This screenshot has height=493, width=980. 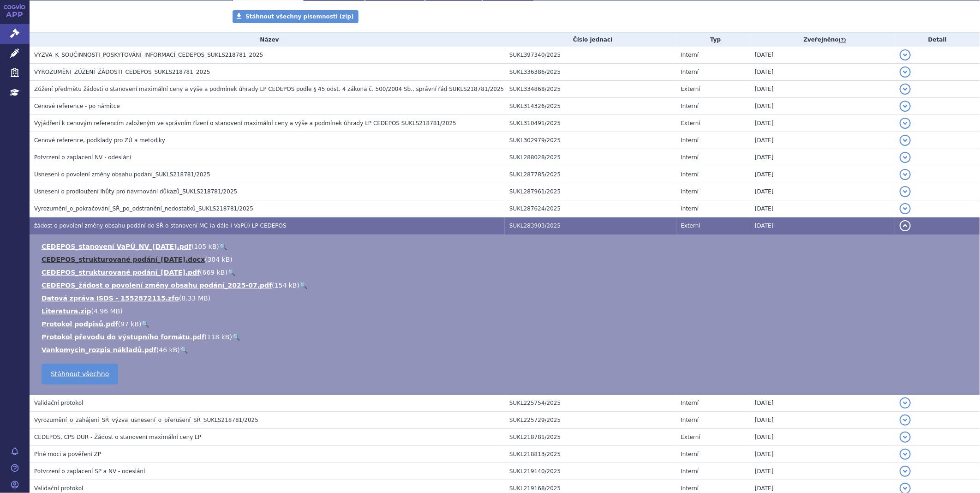 I want to click on td: SUKL219140/2025, so click(x=590, y=471).